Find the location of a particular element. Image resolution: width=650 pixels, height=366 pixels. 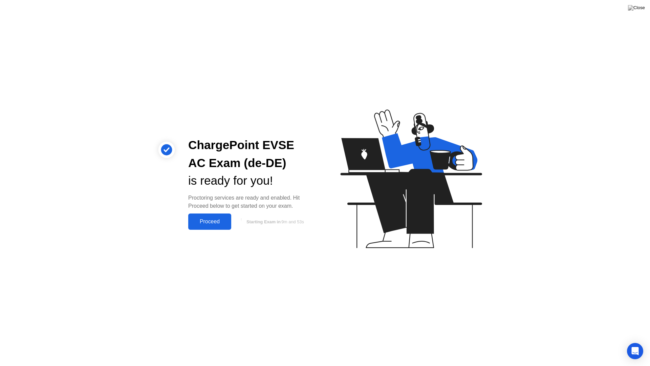

div: ChargePoint EVSE AC Exam (de-DE) is located at coordinates (251, 154).